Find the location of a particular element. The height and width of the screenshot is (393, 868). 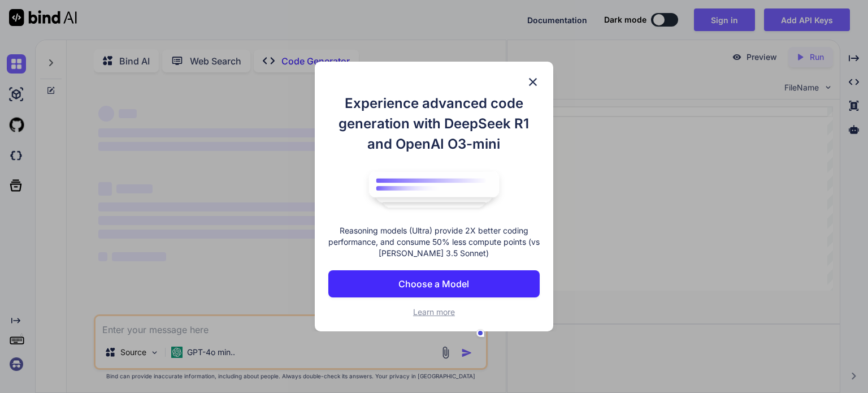

button: Choose a Model is located at coordinates (434, 284).